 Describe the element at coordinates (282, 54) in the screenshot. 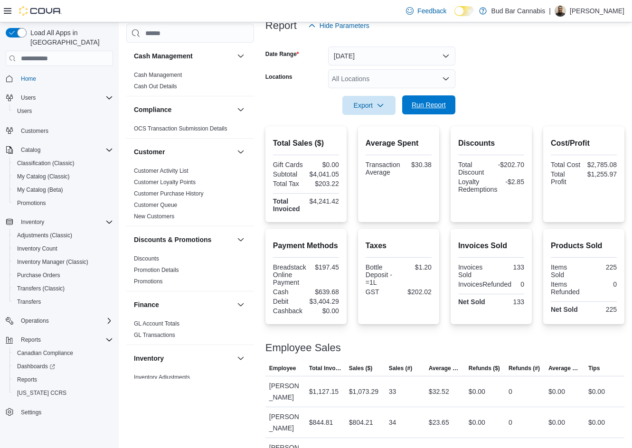

I see `label: Date Range` at that location.